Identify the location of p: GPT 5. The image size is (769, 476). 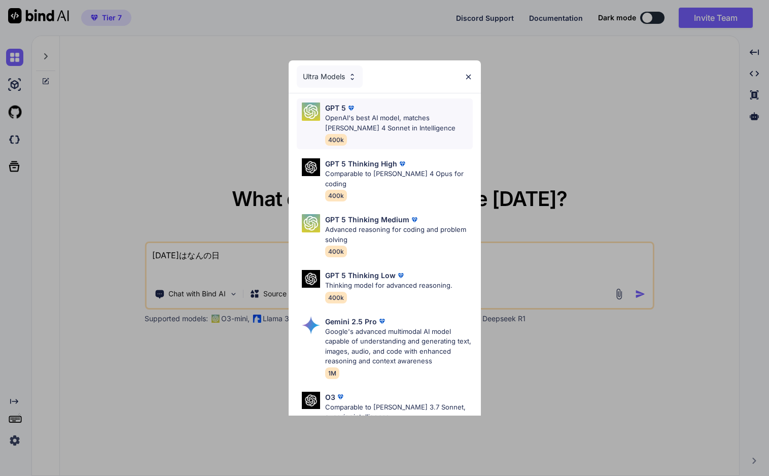
(335, 107).